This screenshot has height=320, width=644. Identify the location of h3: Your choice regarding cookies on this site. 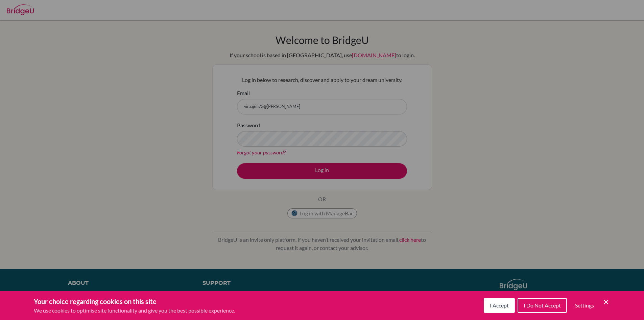
(134, 301).